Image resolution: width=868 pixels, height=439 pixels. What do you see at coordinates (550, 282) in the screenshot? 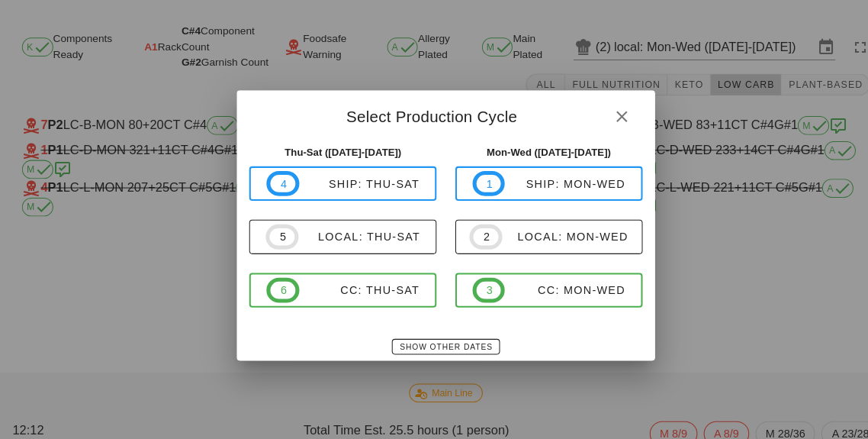
I see `div: CC: Mon-Wed` at bounding box center [550, 282].